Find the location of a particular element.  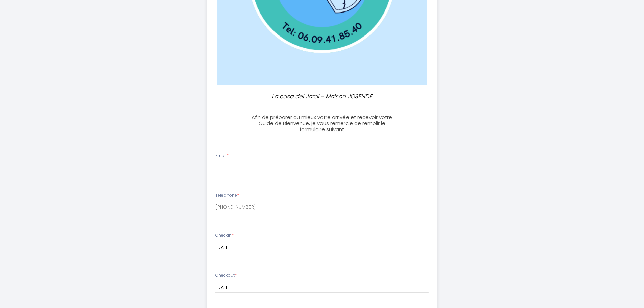

label: Checkin is located at coordinates (224, 235).